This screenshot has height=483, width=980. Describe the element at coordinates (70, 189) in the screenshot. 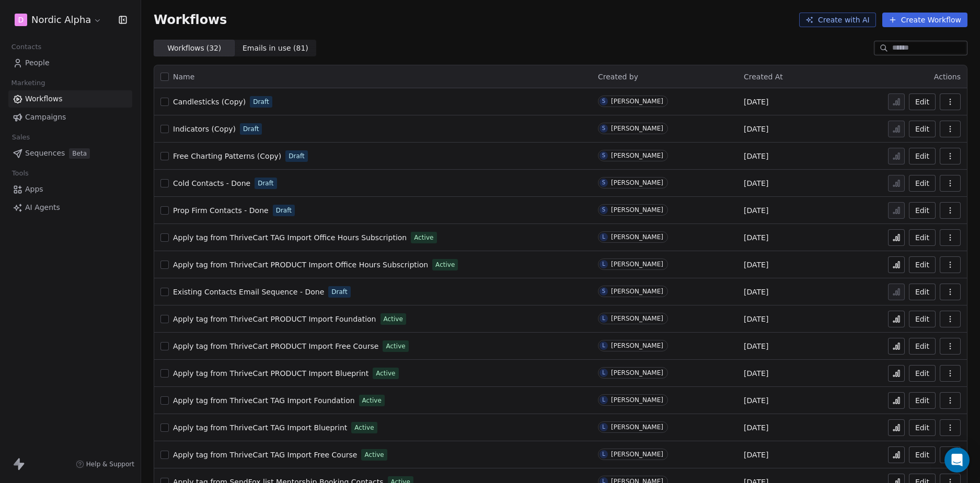

I see `a: Apps` at that location.